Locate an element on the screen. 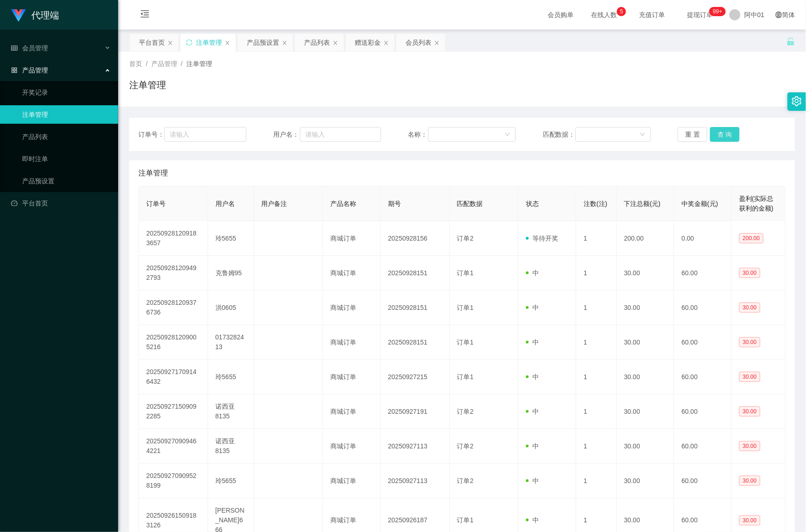  i: 图标： 解锁 is located at coordinates (791, 42).